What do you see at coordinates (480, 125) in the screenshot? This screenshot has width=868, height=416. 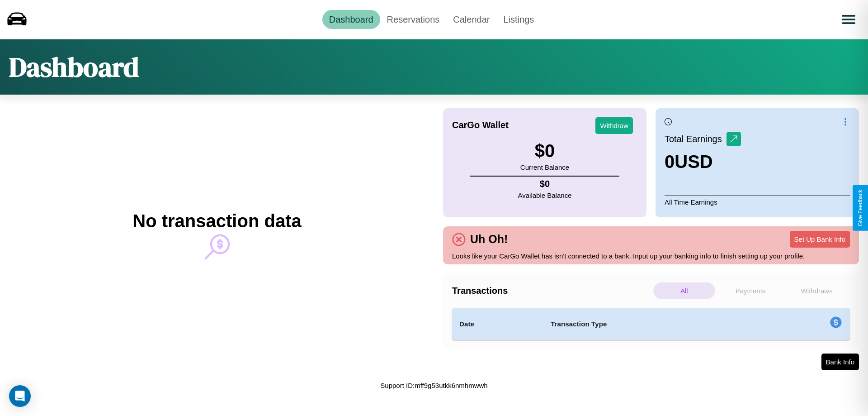 I see `h4: CarGo Wallet` at bounding box center [480, 125].